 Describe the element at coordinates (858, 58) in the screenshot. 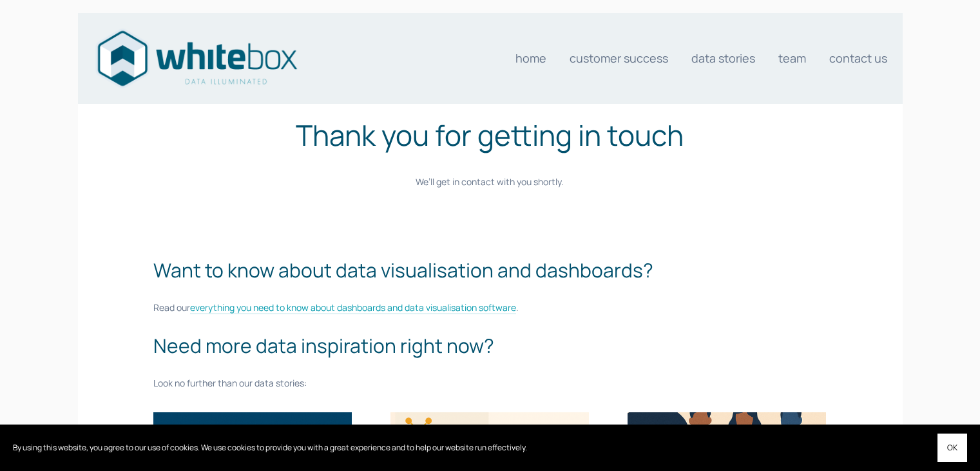

I see `a: Contact us` at that location.